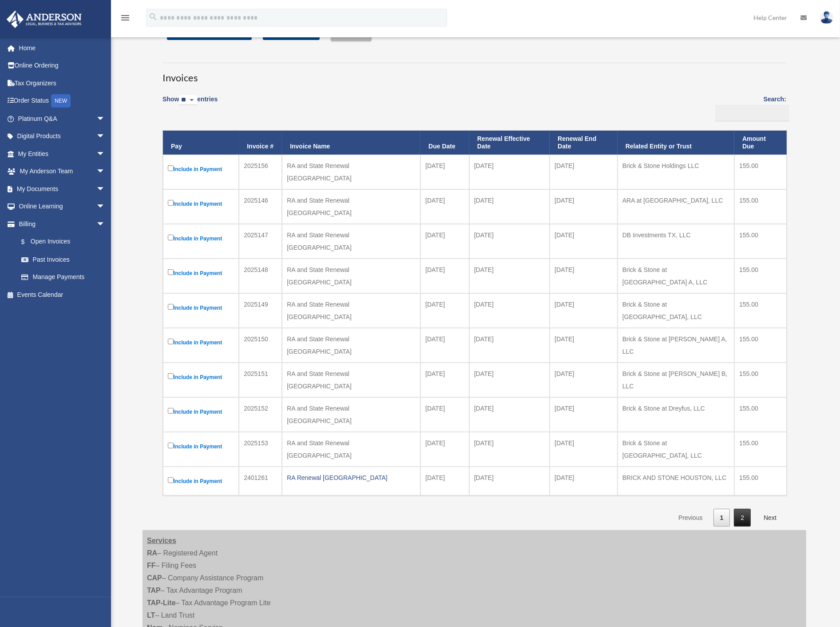 This screenshot has height=627, width=840. Describe the element at coordinates (125, 19) in the screenshot. I see `a: menu` at that location.